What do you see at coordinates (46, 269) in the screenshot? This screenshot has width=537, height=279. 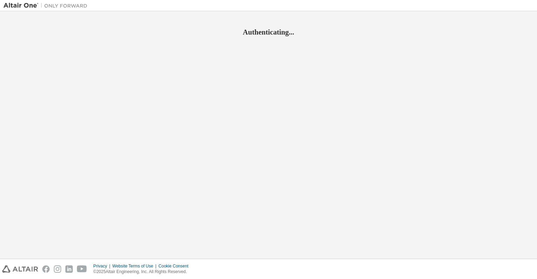 I see `img: facebook.svg` at bounding box center [46, 269].